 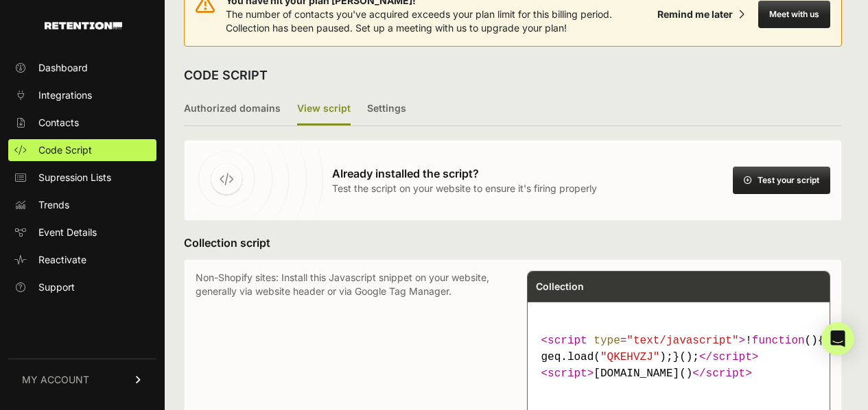 What do you see at coordinates (794, 15) in the screenshot?
I see `button: Meet with us` at bounding box center [794, 15].